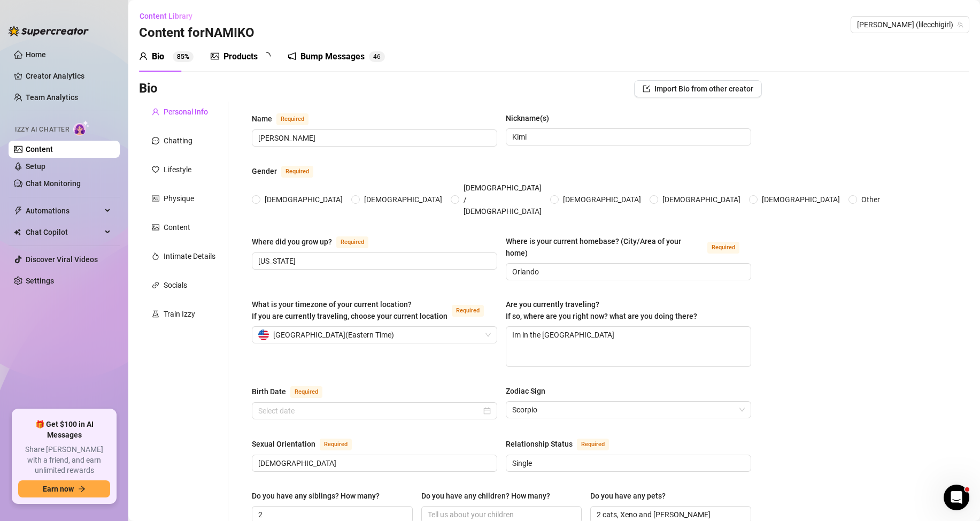  What do you see at coordinates (262, 119) in the screenshot?
I see `div: Name` at bounding box center [262, 119].